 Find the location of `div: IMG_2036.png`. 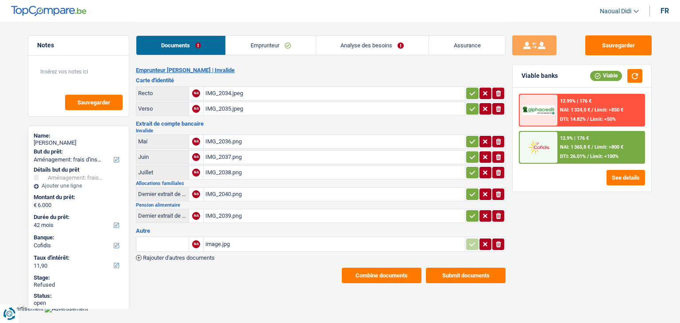

div: IMG_2036.png is located at coordinates (334, 142).